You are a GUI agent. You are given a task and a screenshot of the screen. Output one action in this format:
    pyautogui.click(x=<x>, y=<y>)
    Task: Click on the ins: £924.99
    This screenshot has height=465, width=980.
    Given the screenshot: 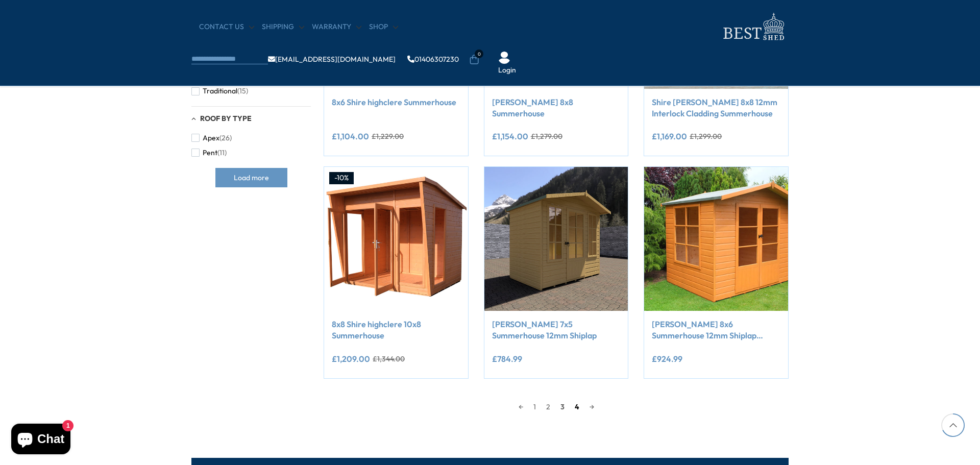 What is the action you would take?
    pyautogui.click(x=667, y=359)
    